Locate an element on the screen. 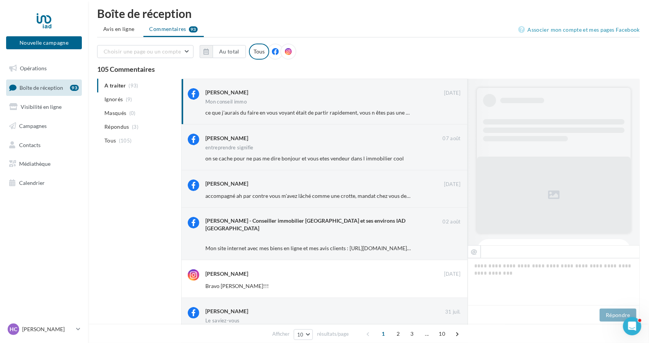  span: Campagnes is located at coordinates (33, 126).